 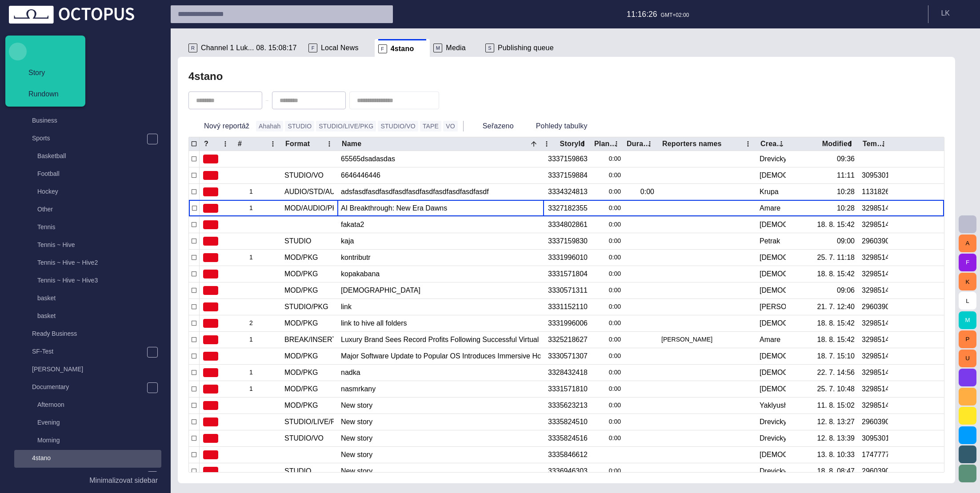 I want to click on div: 21. 7. 12:40, so click(x=835, y=307).